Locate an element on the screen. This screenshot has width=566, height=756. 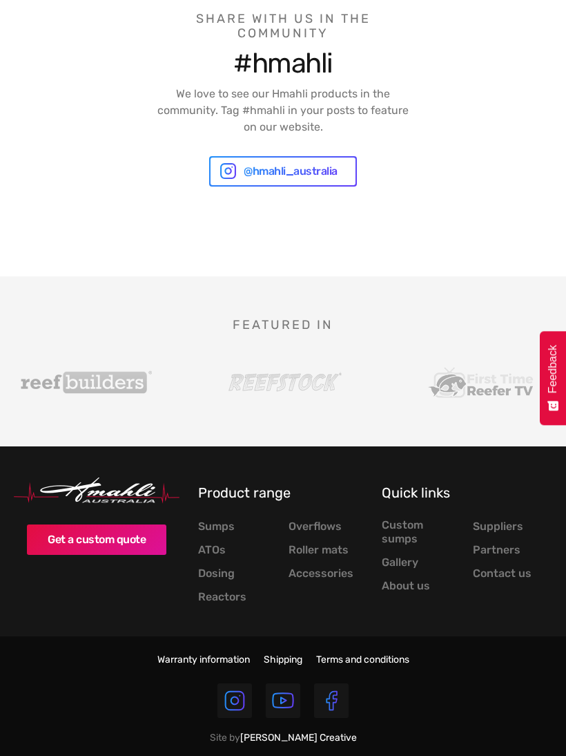
a: Gallery is located at coordinates (400, 562).